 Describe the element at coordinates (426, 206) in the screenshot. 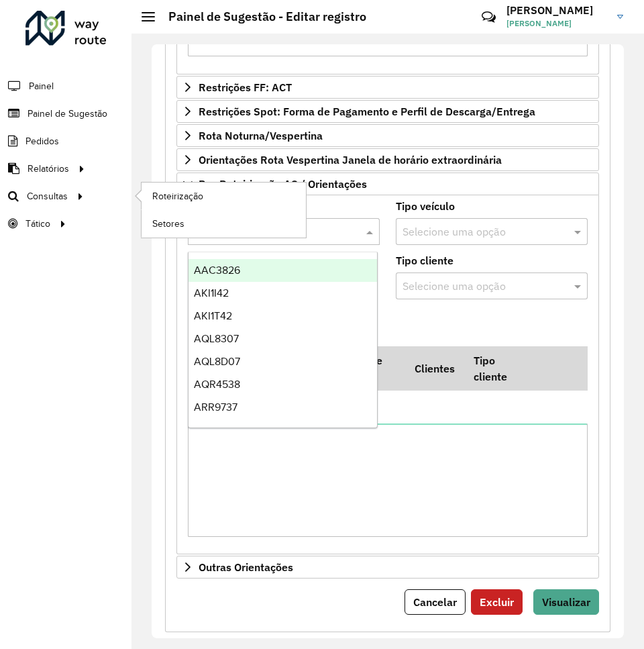

I see `label: Tipo veículo` at that location.